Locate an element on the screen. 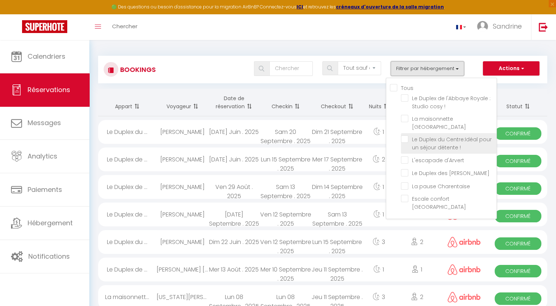  span: La pause Charentaise is located at coordinates (441, 187).